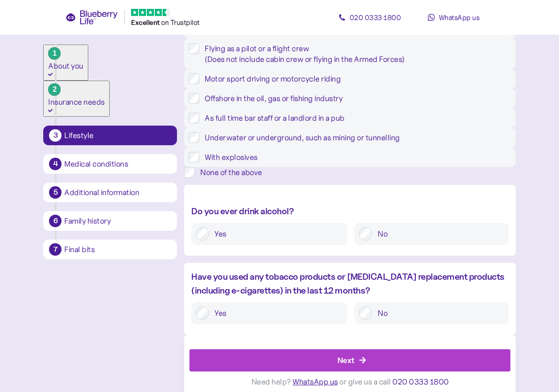 The image size is (559, 392). Describe the element at coordinates (358, 54) in the screenshot. I see `div: Flying as a pilot or a flight crew (Does not include cabin crew or flying in the Armed Forces)` at that location.